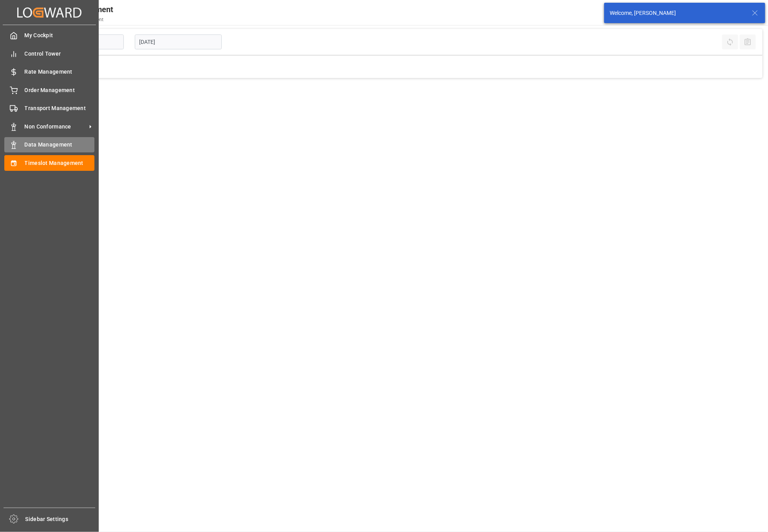 The height and width of the screenshot is (532, 768). I want to click on a: Data Management, so click(50, 145).